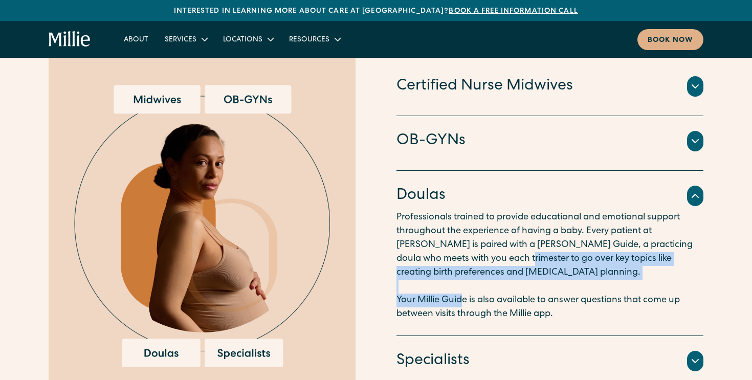  What do you see at coordinates (670, 39) in the screenshot?
I see `a: Book now` at bounding box center [670, 39].